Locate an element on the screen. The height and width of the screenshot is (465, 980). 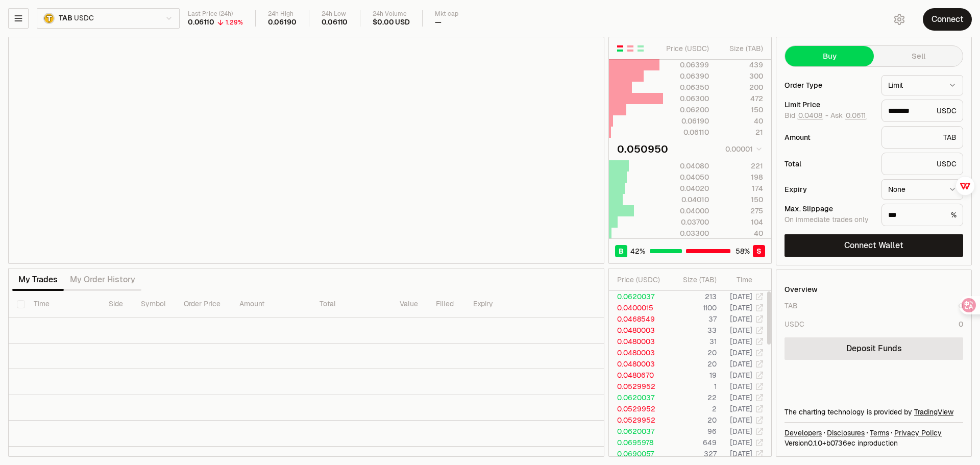
span: USDC is located at coordinates (84, 18).